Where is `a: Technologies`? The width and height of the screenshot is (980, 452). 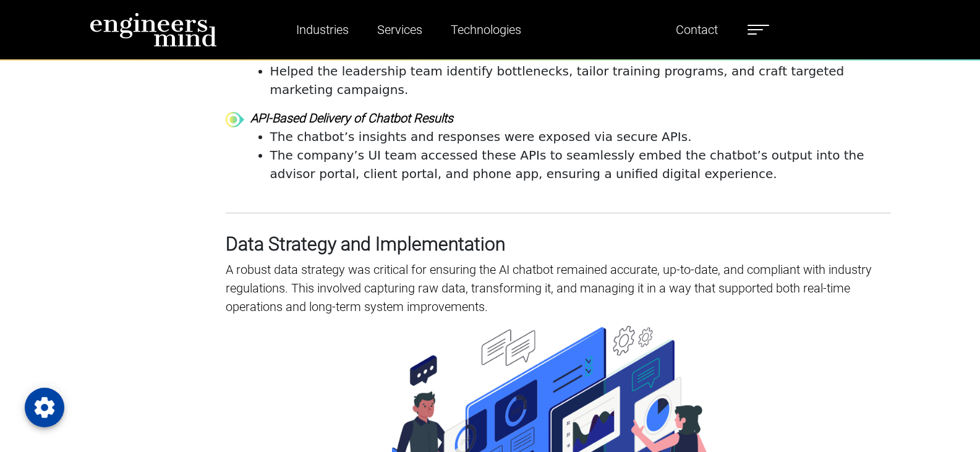 a: Technologies is located at coordinates (486, 30).